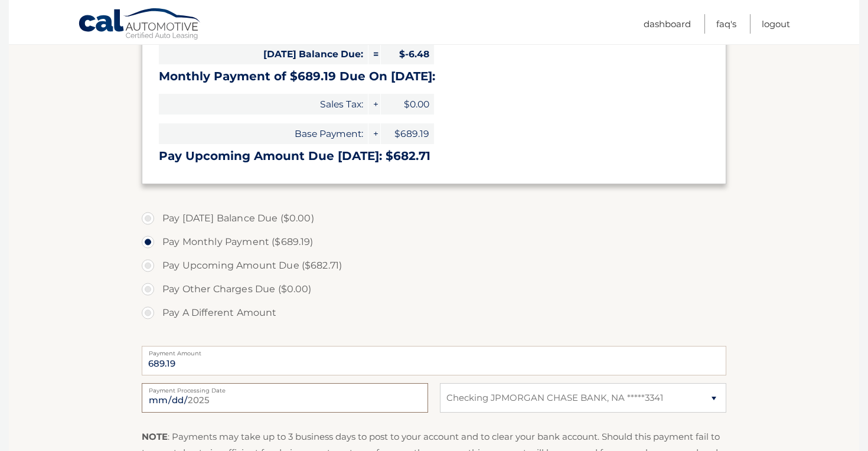  What do you see at coordinates (776, 24) in the screenshot?
I see `a: Logout` at bounding box center [776, 24].